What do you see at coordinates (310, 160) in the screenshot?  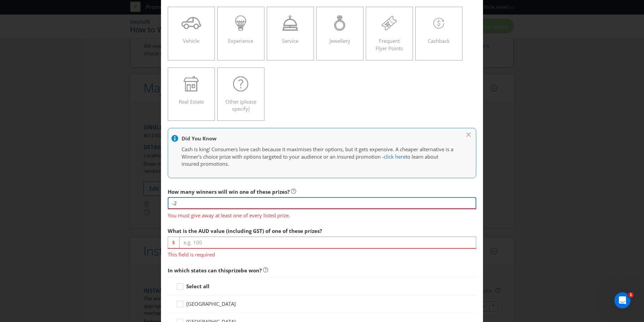 I see `span: to learn about insured promotions.` at bounding box center [310, 160].